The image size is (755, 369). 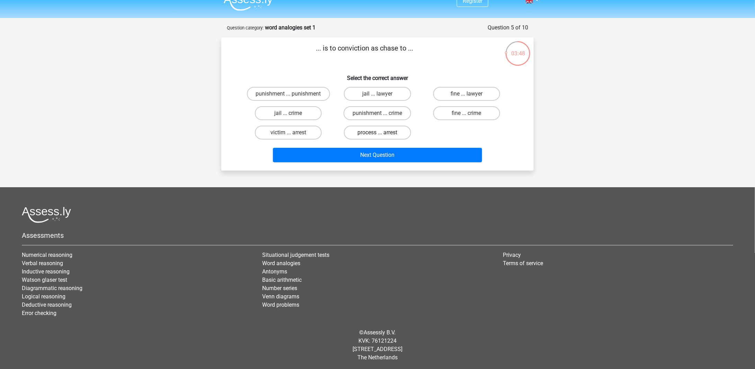 What do you see at coordinates (377, 133) in the screenshot?
I see `label: process ... arrest` at bounding box center [377, 133].